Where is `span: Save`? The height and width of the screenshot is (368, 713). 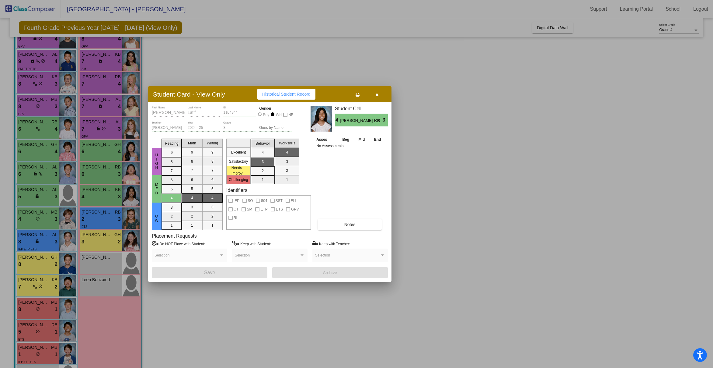 span: Save is located at coordinates (210, 272).